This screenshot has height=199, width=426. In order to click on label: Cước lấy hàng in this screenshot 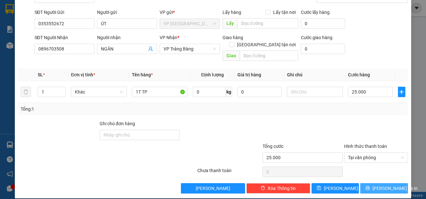, I will do `click(315, 12)`.